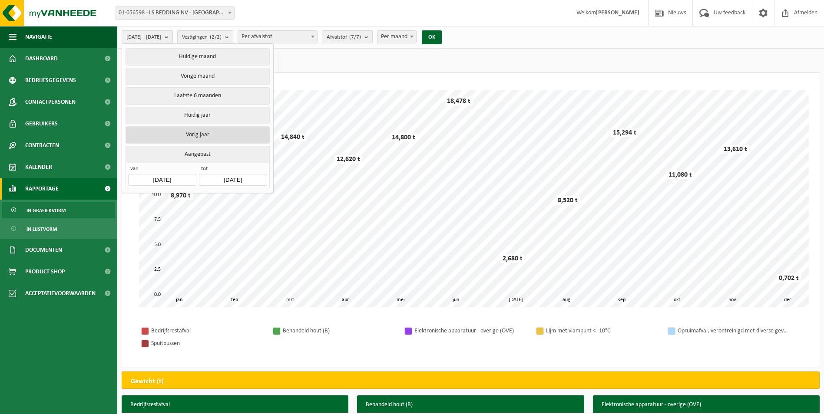  What do you see at coordinates (45, 272) in the screenshot?
I see `span: Product Shop` at bounding box center [45, 272].